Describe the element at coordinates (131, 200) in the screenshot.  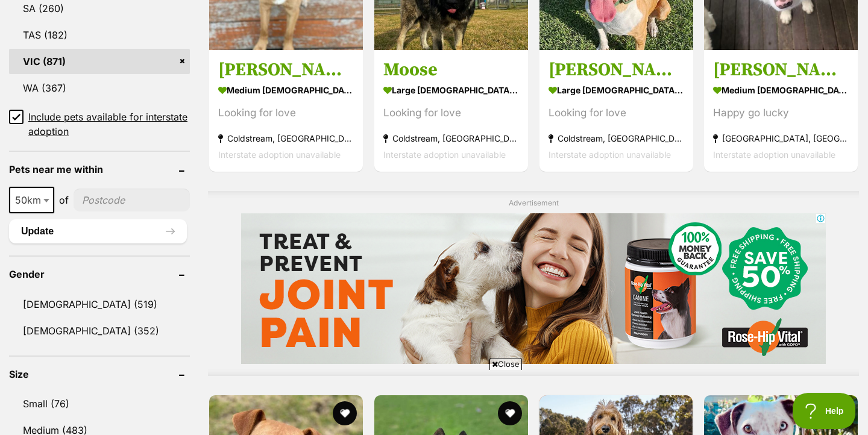
I see `input: postcode` at that location.